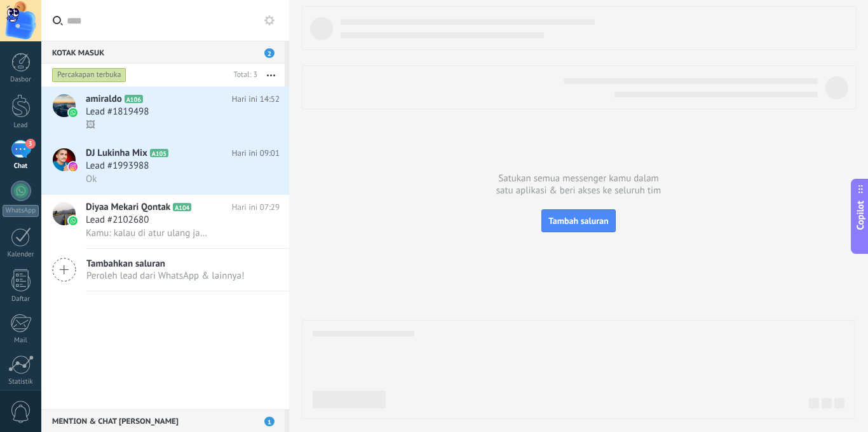 This screenshot has height=432, width=868. Describe the element at coordinates (133, 99) in the screenshot. I see `span: A106` at that location.